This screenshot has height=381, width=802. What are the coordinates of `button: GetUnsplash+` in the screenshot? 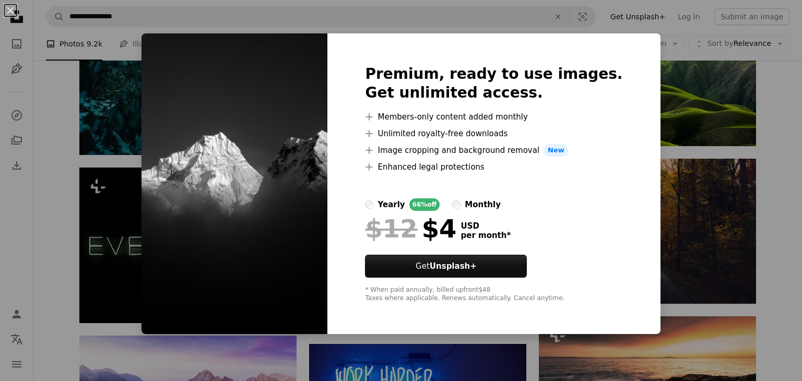 It's located at (446, 266).